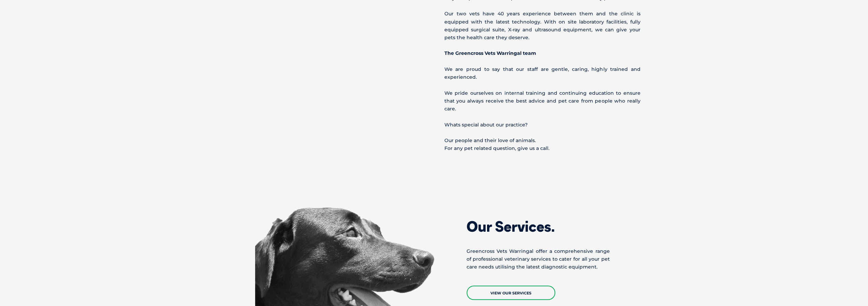 The image size is (868, 306). What do you see at coordinates (490, 53) in the screenshot?
I see `b: The Greencross Vets Warringal team` at bounding box center [490, 53].